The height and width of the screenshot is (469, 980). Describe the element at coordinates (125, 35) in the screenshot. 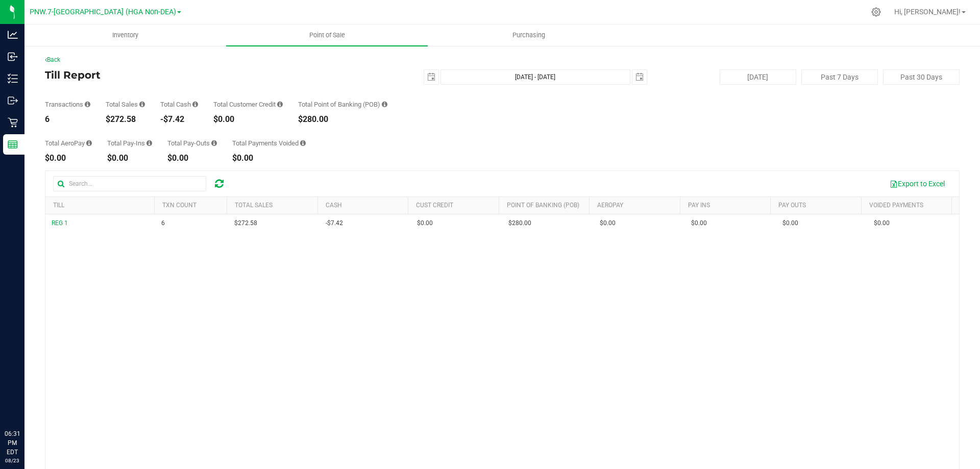

I see `a: Inventory` at that location.